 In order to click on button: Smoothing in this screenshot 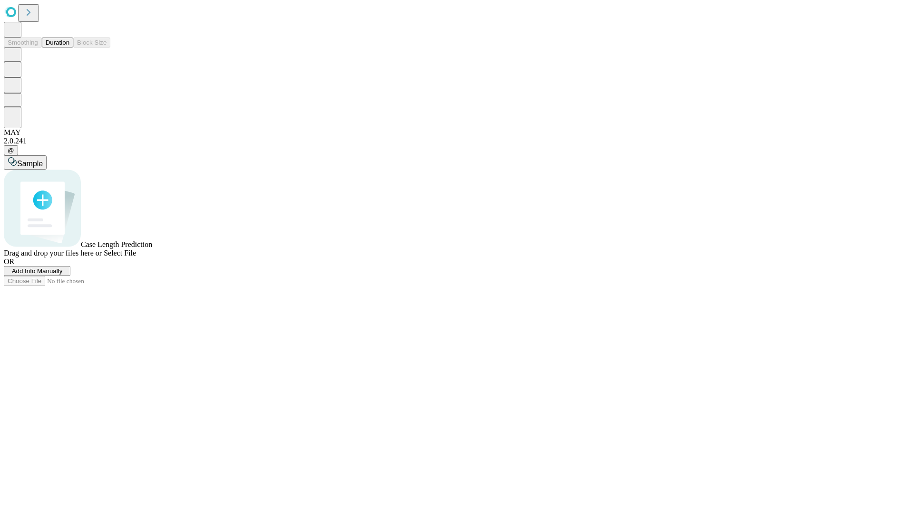, I will do `click(23, 42)`.